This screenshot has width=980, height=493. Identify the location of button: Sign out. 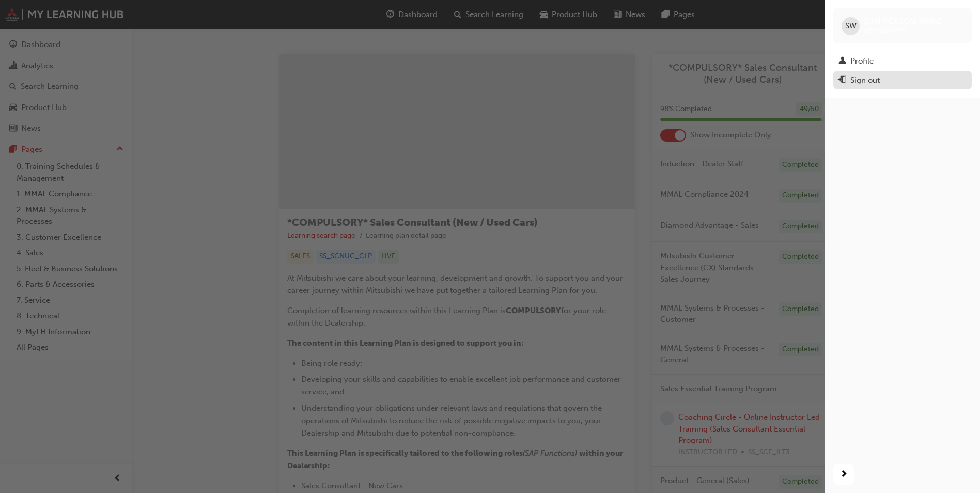
(903, 80).